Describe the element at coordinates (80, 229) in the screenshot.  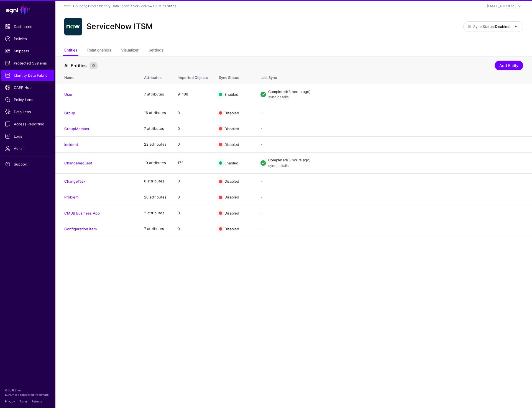
I see `a: Configuration Item` at that location.